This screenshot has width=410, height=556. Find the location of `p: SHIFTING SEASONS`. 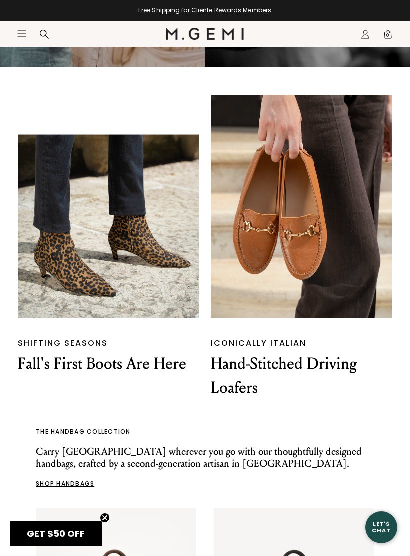

p: SHIFTING SEASONS is located at coordinates (109, 344).